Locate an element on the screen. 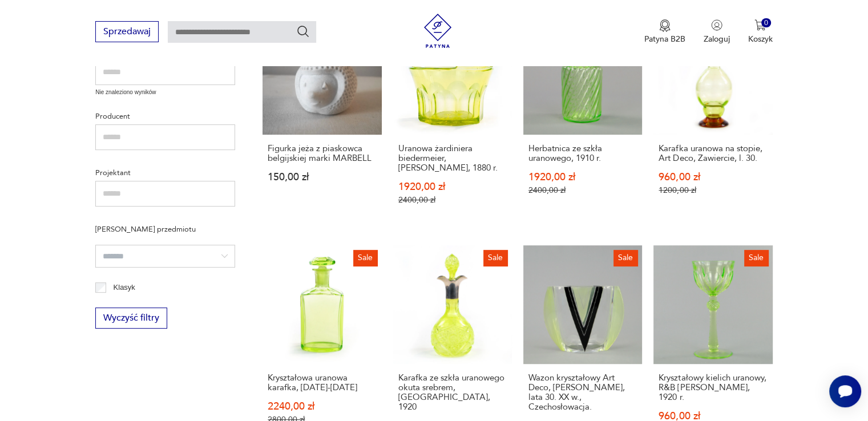 The image size is (868, 421). button: Patyna B2B is located at coordinates (665, 32).